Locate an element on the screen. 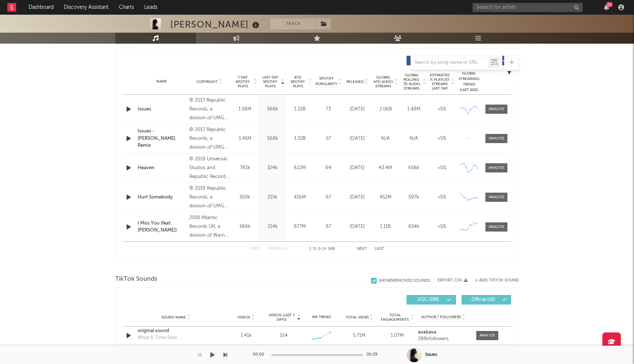 This screenshot has width=634, height=364. div: 43.4M is located at coordinates (385, 168).